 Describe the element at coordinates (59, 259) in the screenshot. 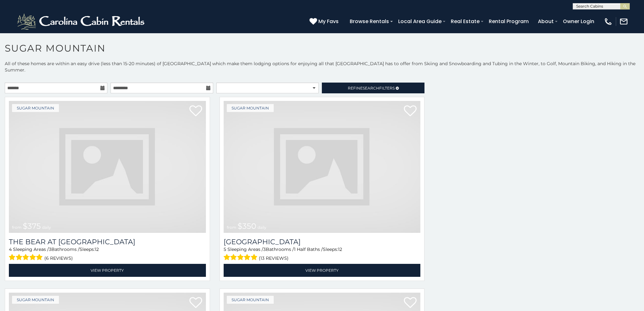

I see `span: (6 reviews)` at that location.